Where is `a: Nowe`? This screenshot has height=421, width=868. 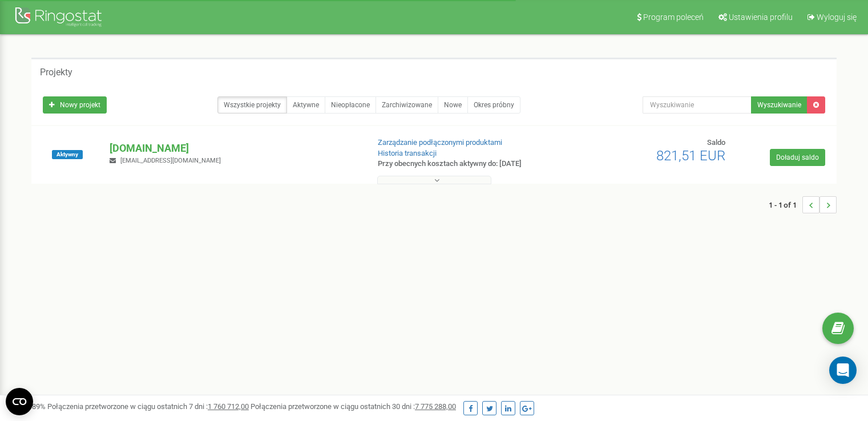
a: Nowe is located at coordinates (453, 105).